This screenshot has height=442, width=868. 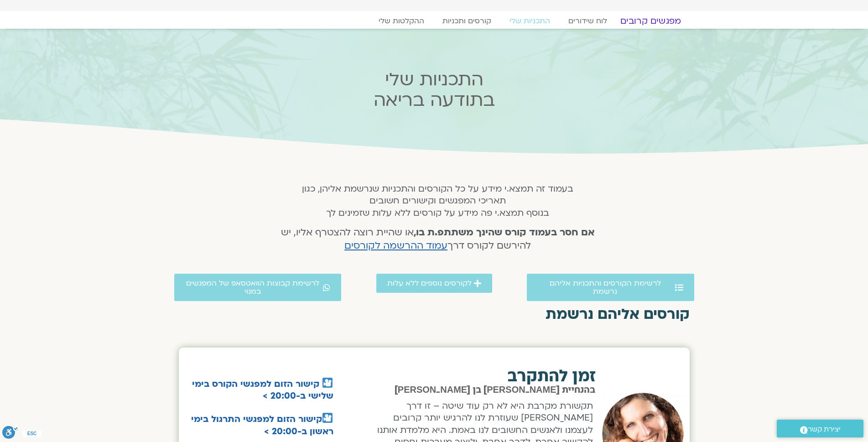 What do you see at coordinates (824, 429) in the screenshot?
I see `span: יצירת קשר` at bounding box center [824, 429].